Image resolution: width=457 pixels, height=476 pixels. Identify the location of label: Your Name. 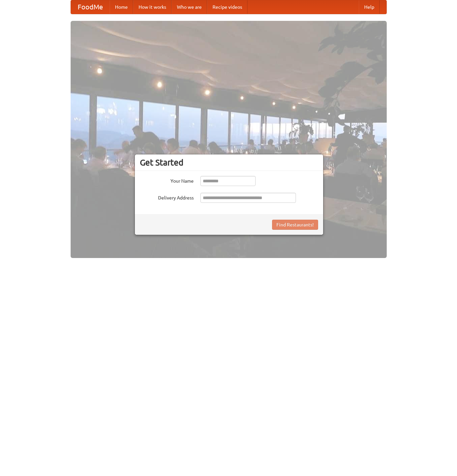
(167, 180).